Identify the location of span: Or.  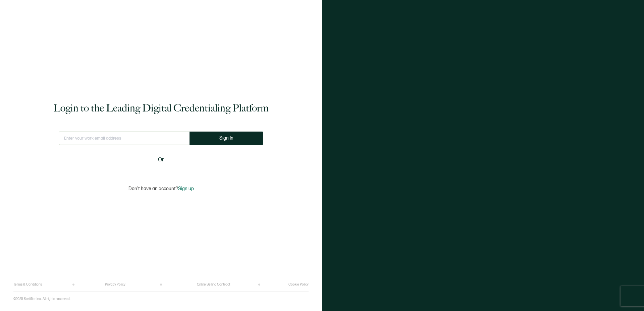
(161, 160).